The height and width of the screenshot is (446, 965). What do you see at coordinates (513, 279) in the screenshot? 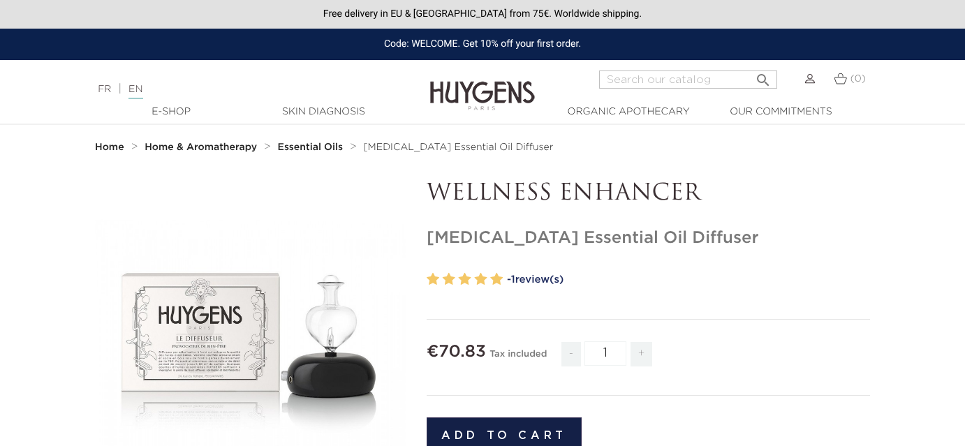
I see `span: 1` at bounding box center [513, 279].